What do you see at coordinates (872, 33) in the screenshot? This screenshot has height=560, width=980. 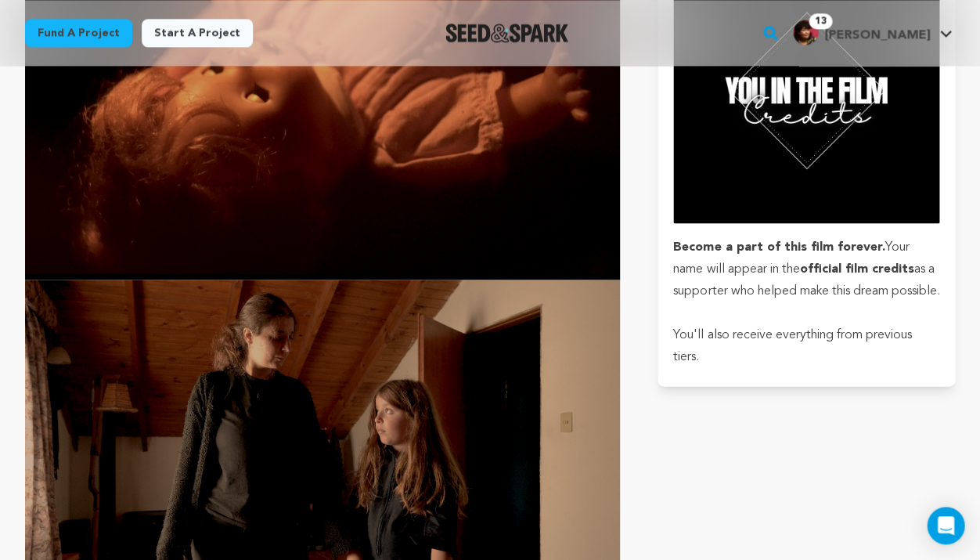 I see `span: Rocco G.'s Profile` at bounding box center [872, 33].